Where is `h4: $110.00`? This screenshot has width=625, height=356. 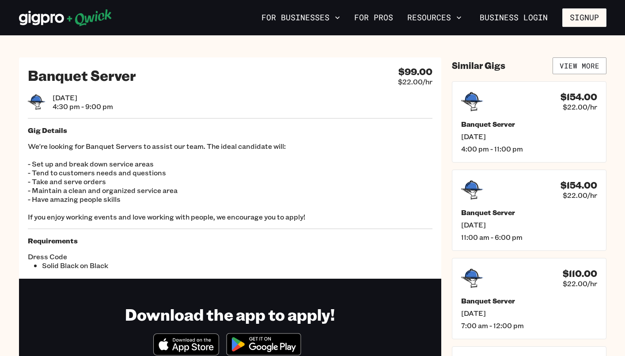
h4: $110.00 is located at coordinates (580, 273).